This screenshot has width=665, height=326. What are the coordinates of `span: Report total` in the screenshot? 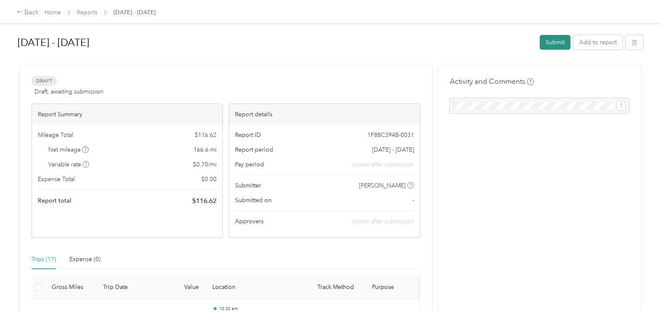 It's located at (55, 200).